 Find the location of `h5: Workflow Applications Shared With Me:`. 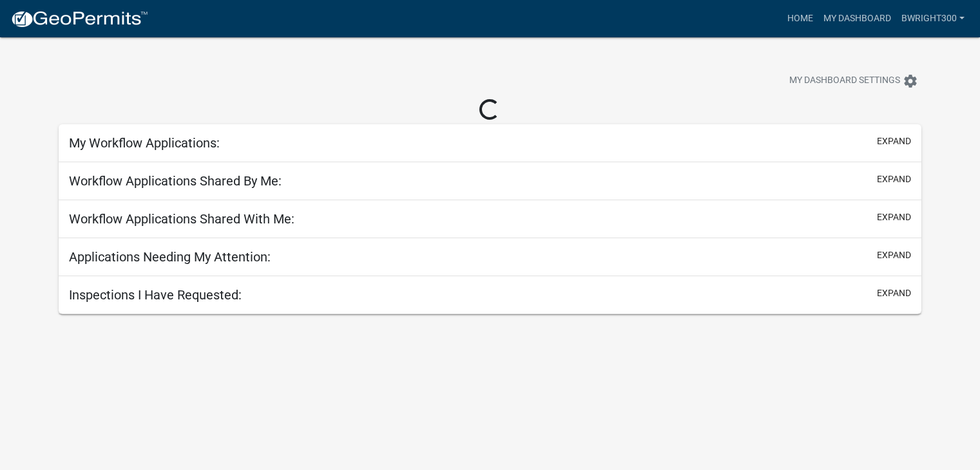

h5: Workflow Applications Shared With Me: is located at coordinates (181, 219).